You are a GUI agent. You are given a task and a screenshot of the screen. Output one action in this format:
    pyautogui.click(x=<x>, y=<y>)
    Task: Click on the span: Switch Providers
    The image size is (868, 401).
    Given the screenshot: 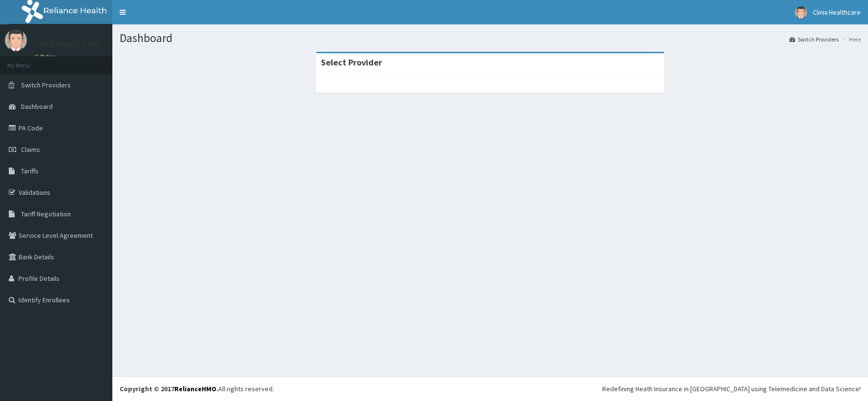 What is the action you would take?
    pyautogui.click(x=46, y=85)
    